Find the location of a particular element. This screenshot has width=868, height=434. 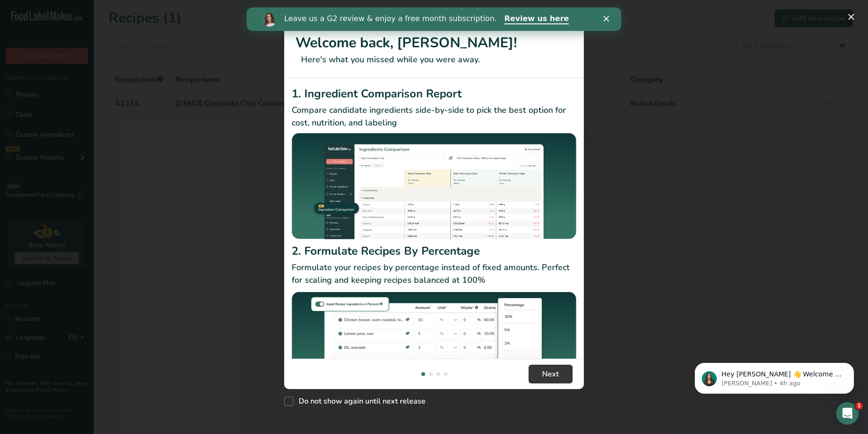

h2: 2. Formulate Recipes By Percentage is located at coordinates (434, 251).